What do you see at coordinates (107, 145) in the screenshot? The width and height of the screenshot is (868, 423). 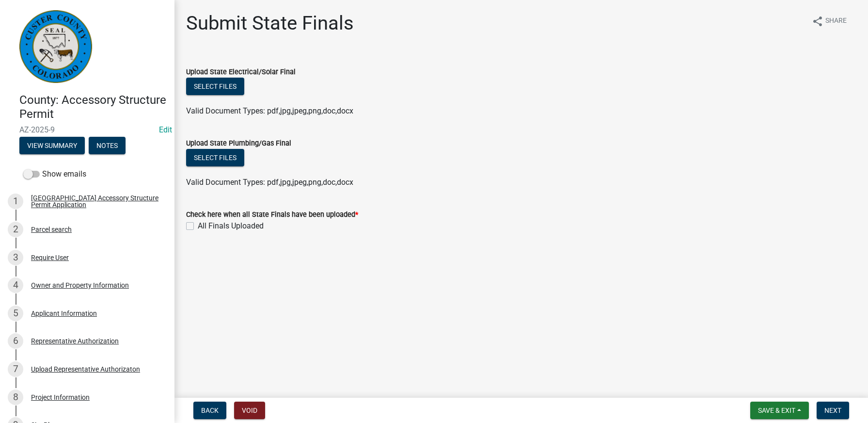 I see `button: Notes` at bounding box center [107, 145].